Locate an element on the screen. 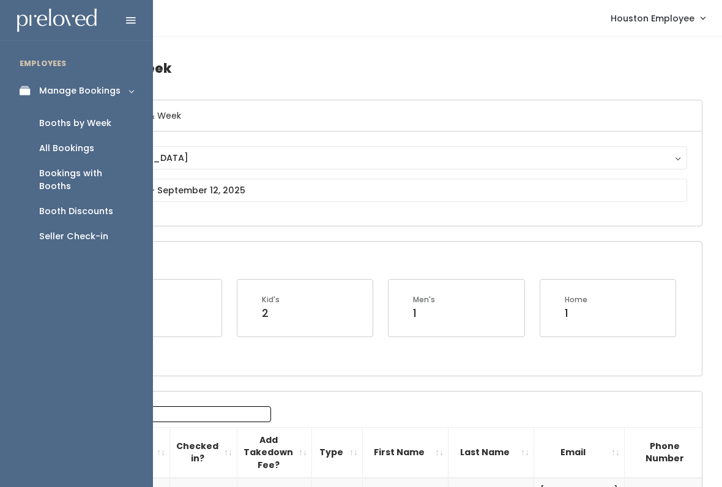  div: 2 is located at coordinates (270, 313).